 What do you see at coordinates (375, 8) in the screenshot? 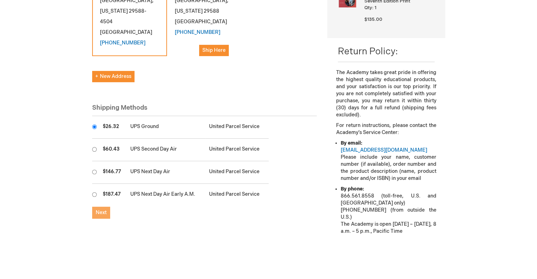
I see `span: 1` at bounding box center [375, 8].